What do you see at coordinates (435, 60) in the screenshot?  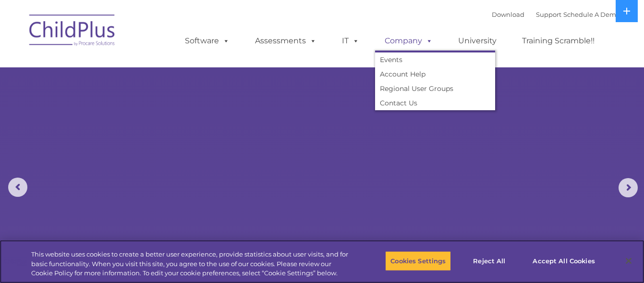 I see `a: Events` at bounding box center [435, 60].